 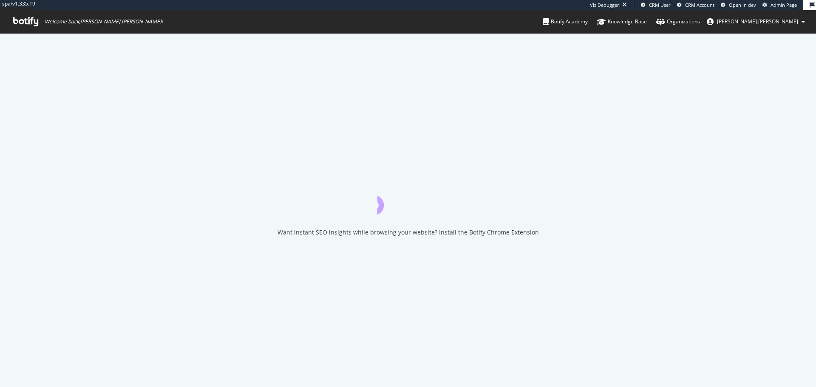 I want to click on div: animation, so click(x=408, y=199).